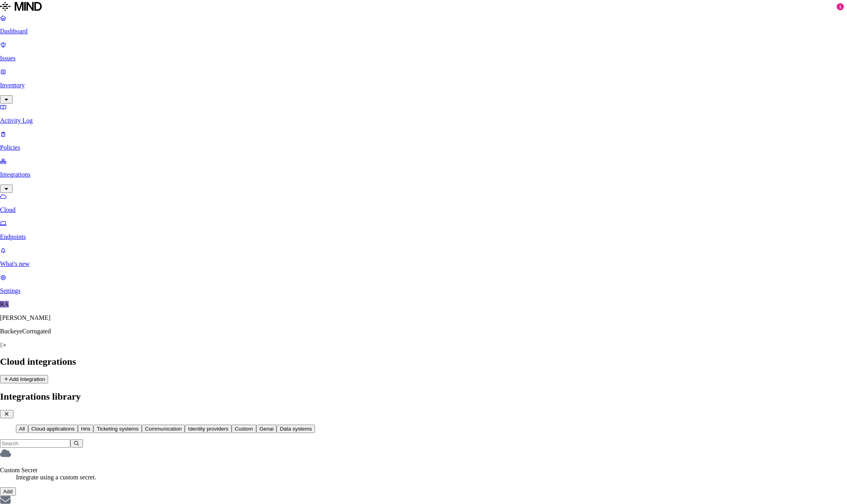  What do you see at coordinates (266, 429) in the screenshot?
I see `button: Genai` at bounding box center [266, 429].